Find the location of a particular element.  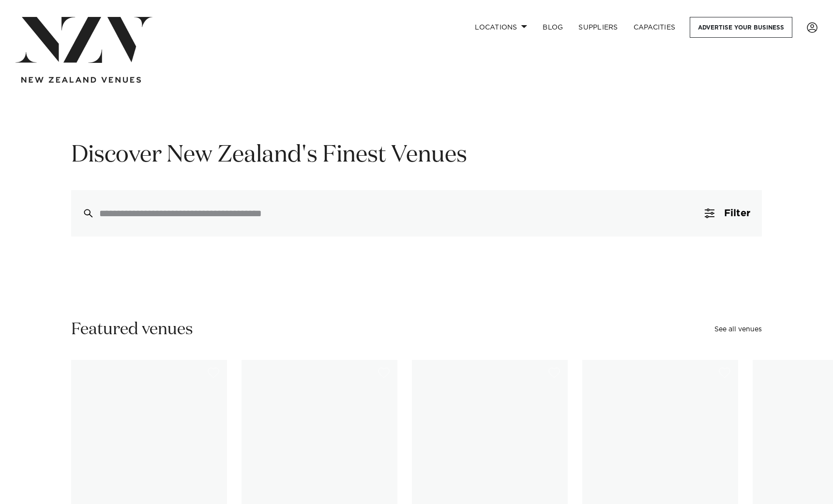

a: Advertise your business is located at coordinates (741, 27).